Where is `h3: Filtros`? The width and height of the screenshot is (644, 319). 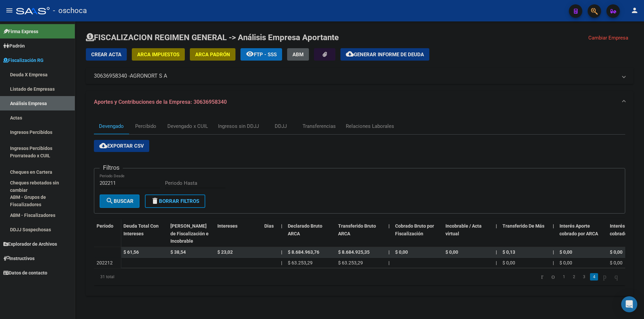
h3: Filtros is located at coordinates (111, 168).